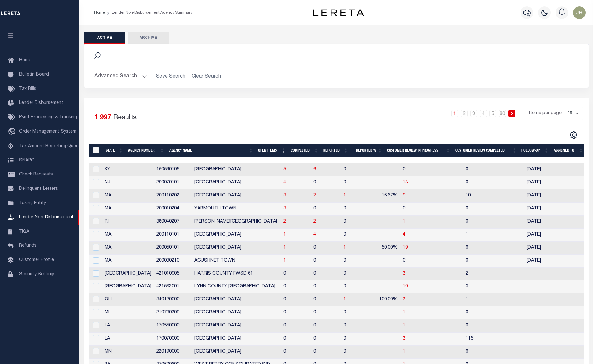 This screenshot has height=364, width=593. What do you see at coordinates (173, 183) in the screenshot?
I see `td: 290070101` at bounding box center [173, 183].